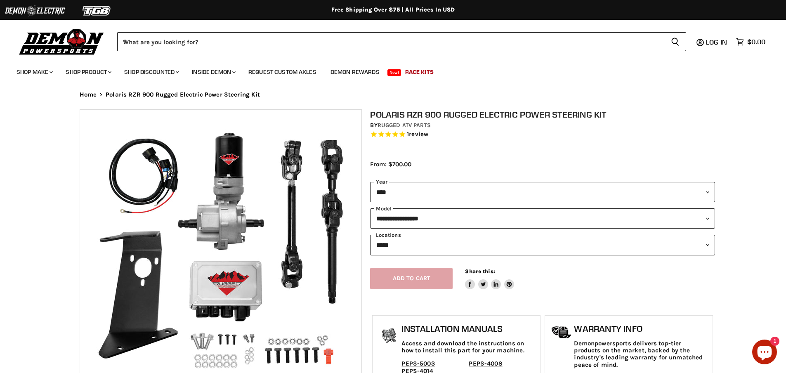 The height and width of the screenshot is (373, 786). What do you see at coordinates (765, 353) in the screenshot?
I see `inbox-online-store-chat: Shopify online store chat` at bounding box center [765, 353].